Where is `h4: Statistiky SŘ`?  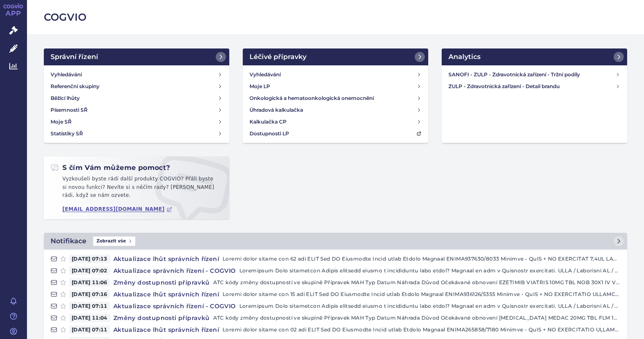
h4: Statistiky SŘ is located at coordinates (66, 134).